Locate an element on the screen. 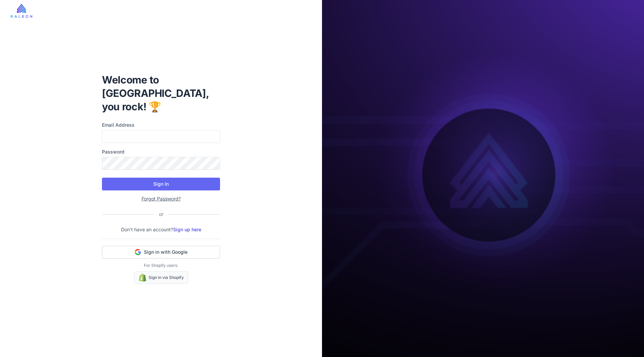  button: Sign In is located at coordinates (161, 184).